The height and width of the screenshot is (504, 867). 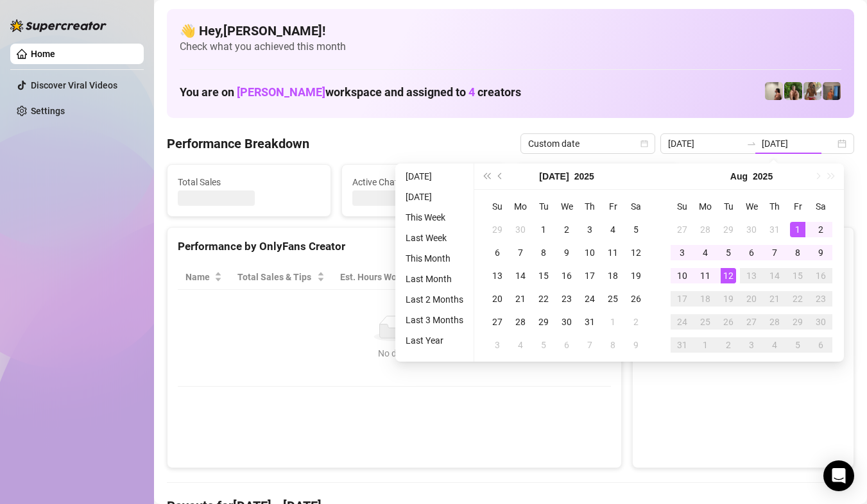 I want to click on span: Total Sales, so click(x=249, y=182).